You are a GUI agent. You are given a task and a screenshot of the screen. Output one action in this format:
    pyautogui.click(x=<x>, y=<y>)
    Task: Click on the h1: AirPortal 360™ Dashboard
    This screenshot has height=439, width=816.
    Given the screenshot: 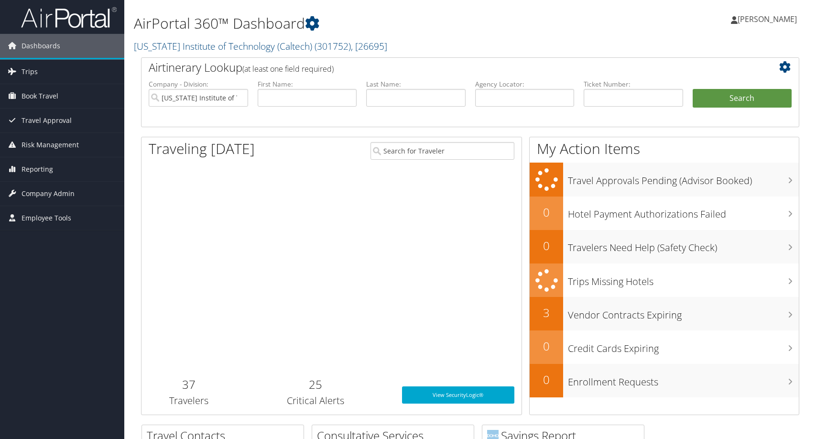 What is the action you would take?
    pyautogui.click(x=358, y=23)
    